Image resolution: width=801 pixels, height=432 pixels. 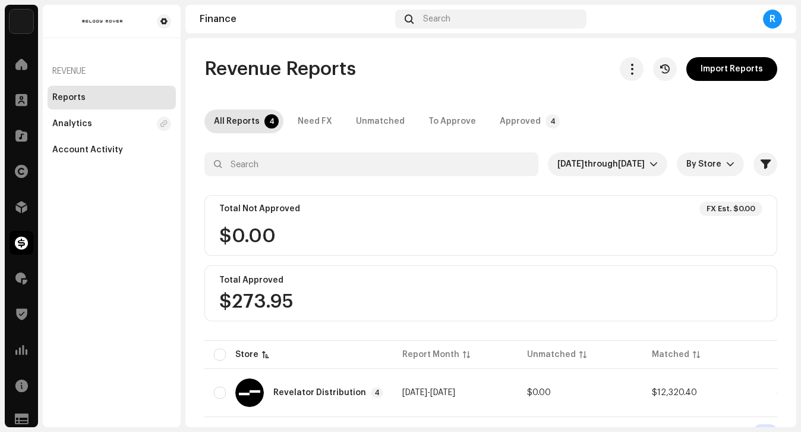 What do you see at coordinates (112, 97) in the screenshot?
I see `re-m-nav-item: Reports` at bounding box center [112, 97].